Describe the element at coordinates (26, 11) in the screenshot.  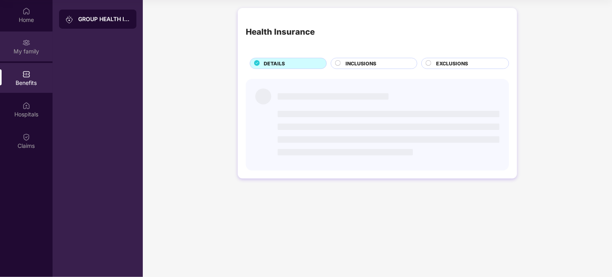
I see `img: svg+xml;base64,PHN2ZyBpZD0iSG9tZSIgeG1sbnM9Imh0dHA6Ly93d3cudzMub3JnLzIwMDAvc3ZnIiB3aWR0aD0iMjAiIG...` at that location.